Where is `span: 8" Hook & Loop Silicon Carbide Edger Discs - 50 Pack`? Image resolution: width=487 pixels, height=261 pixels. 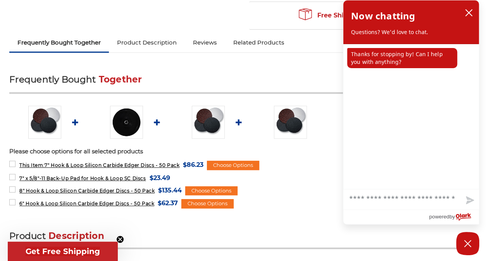 span: 8" Hook & Loop Silicon Carbide Edger Discs - 50 Pack is located at coordinates (87, 191).